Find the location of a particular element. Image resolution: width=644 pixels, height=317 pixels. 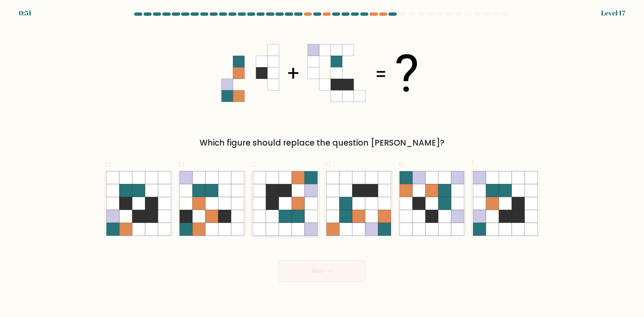

span: f. is located at coordinates (474, 164).